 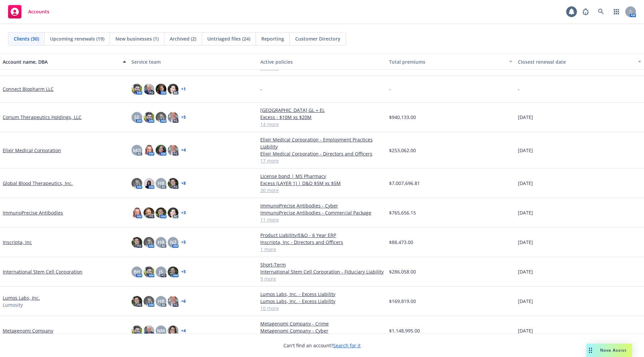 I want to click on a: 14 more, so click(x=322, y=124).